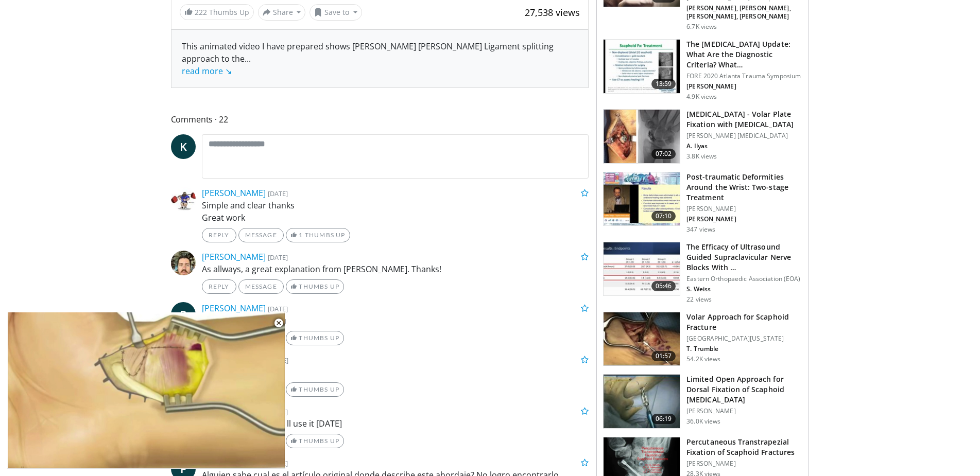  Describe the element at coordinates (282, 13) in the screenshot. I see `button: Share` at that location.